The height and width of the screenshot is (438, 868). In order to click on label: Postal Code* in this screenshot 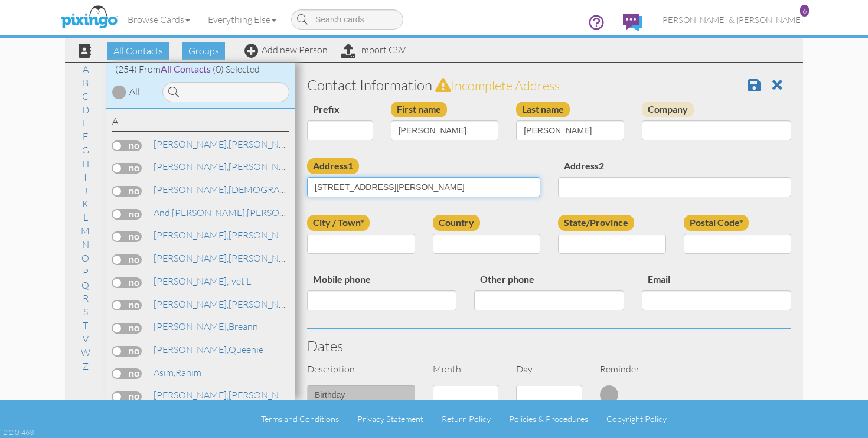, I will do `click(716, 222)`.